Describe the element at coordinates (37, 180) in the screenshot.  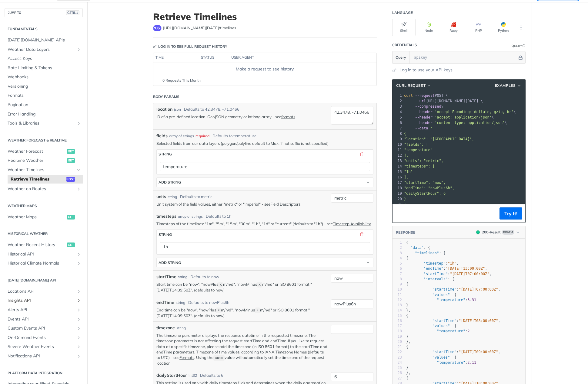
I see `span: Retrieve Timelines` at that location.